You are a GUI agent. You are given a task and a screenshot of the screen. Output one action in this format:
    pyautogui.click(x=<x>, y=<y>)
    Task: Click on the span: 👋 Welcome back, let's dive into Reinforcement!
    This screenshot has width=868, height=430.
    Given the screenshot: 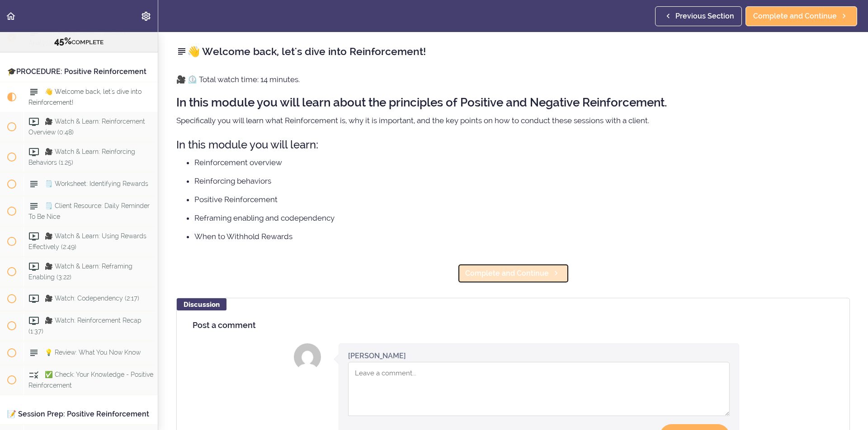 What is the action you would take?
    pyautogui.click(x=85, y=97)
    